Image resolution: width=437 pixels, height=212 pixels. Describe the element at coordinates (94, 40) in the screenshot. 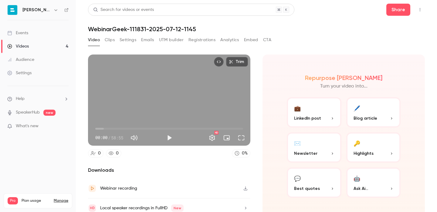

I see `button: Video` at that location.